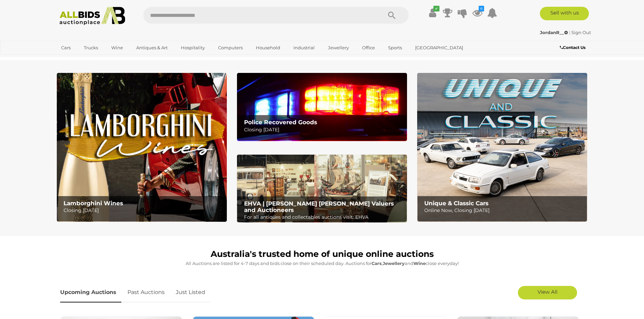  Describe the element at coordinates (304, 48) in the screenshot. I see `a: Industrial` at that location.